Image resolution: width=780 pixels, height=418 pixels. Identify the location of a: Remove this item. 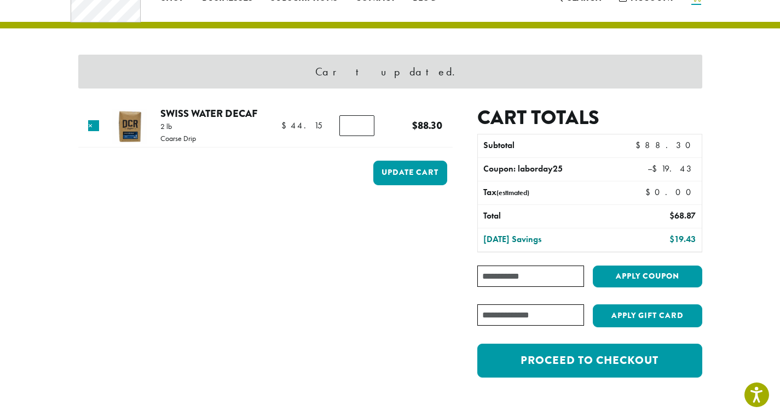
(94, 126).